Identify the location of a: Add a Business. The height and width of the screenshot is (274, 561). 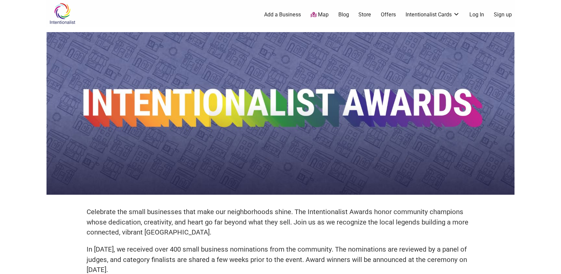
(282, 15).